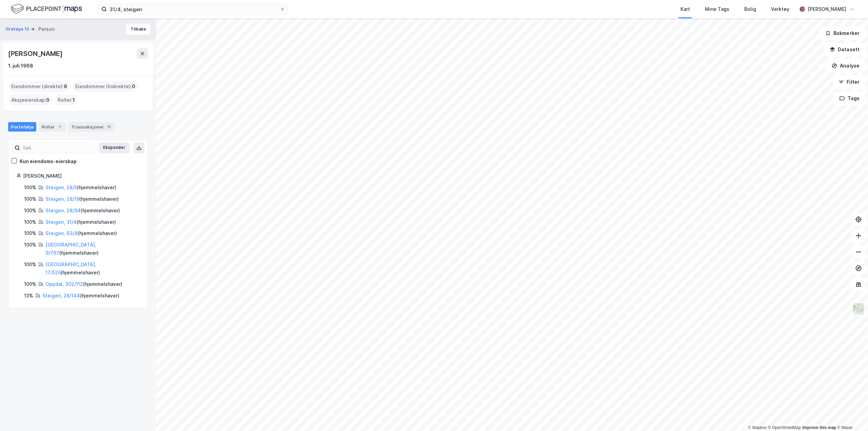 This screenshot has height=431, width=868. Describe the element at coordinates (750, 9) in the screenshot. I see `div: Bolig` at that location.